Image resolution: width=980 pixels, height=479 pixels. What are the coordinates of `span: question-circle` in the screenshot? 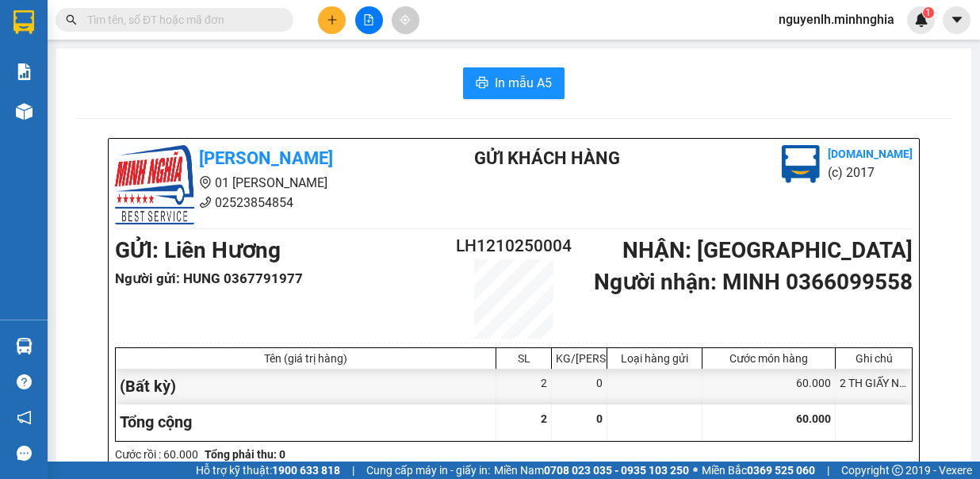 It's located at (24, 381).